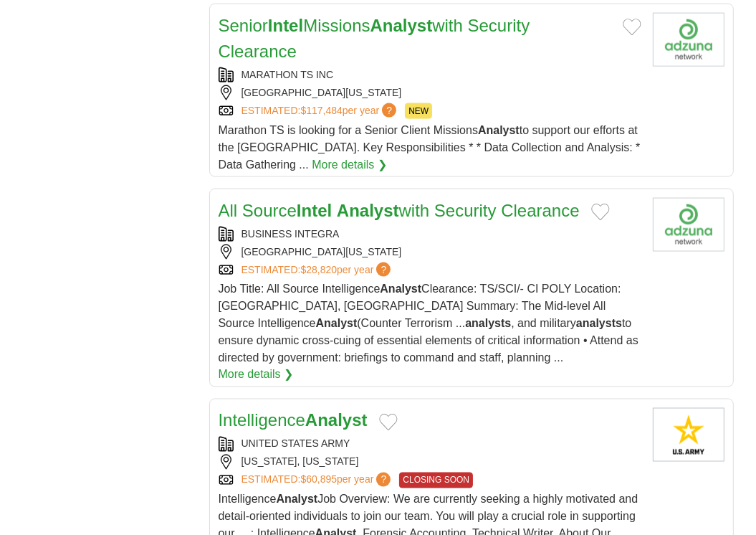  I want to click on a: UNITED STATES ARMY, so click(296, 444).